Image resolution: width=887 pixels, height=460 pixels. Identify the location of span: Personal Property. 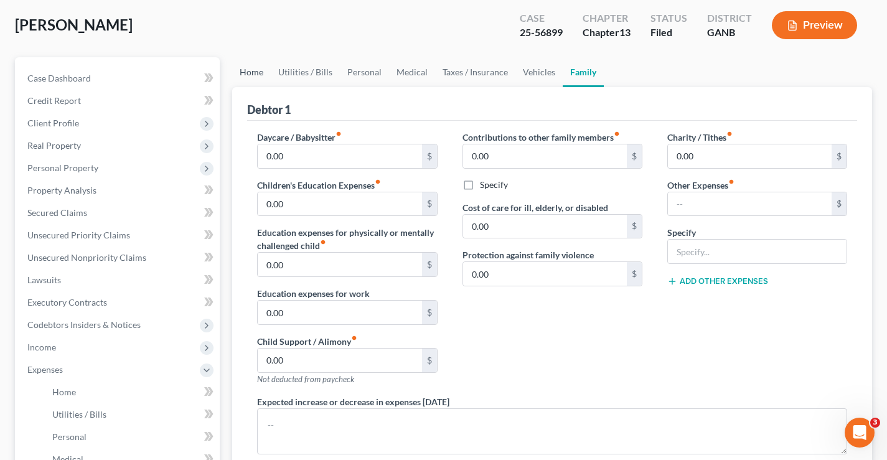
(63, 167).